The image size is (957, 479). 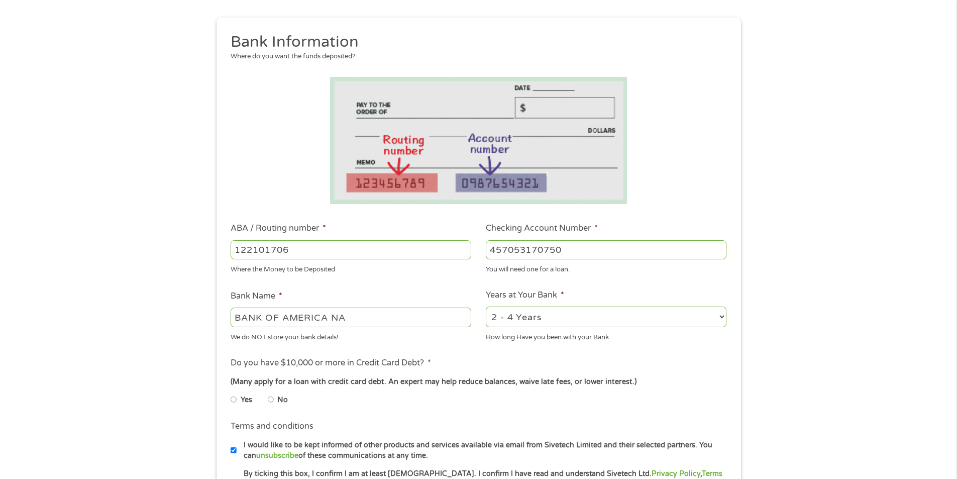 I want to click on input: 345634636, so click(x=606, y=250).